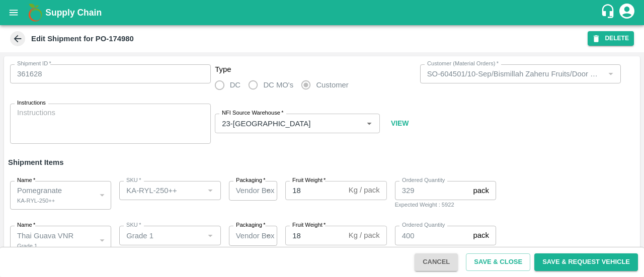  I want to click on button: Cancel, so click(436, 262).